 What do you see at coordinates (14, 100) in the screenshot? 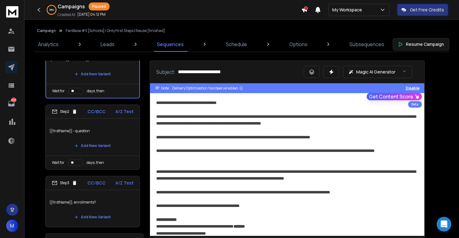
I see `p: 8250` at bounding box center [14, 100].